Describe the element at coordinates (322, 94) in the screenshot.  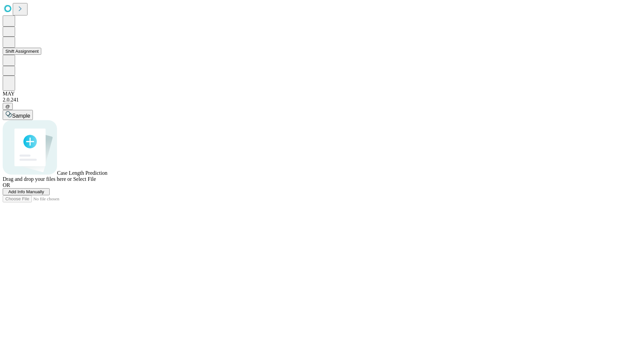
I see `div: MAY` at that location.